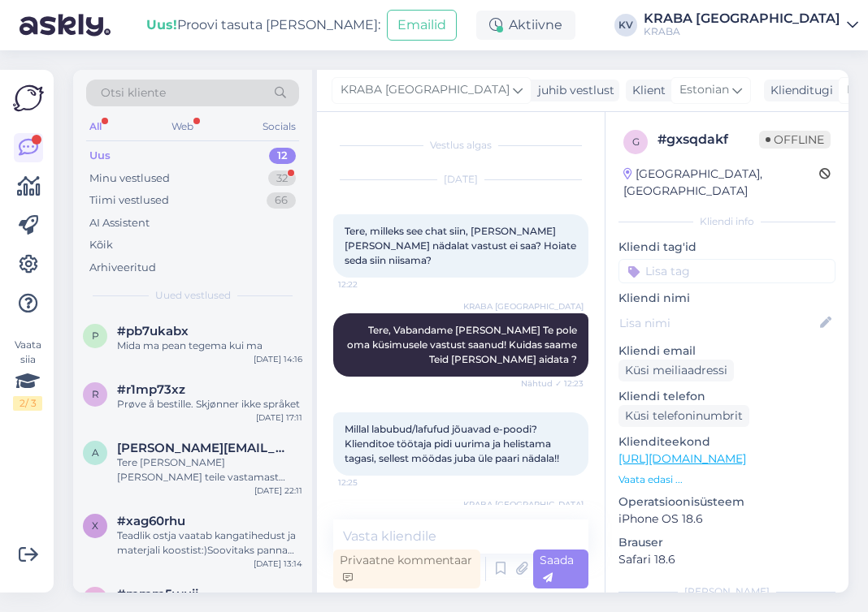 Image resolution: width=868 pixels, height=612 pixels. I want to click on span: Saada, so click(557, 568).